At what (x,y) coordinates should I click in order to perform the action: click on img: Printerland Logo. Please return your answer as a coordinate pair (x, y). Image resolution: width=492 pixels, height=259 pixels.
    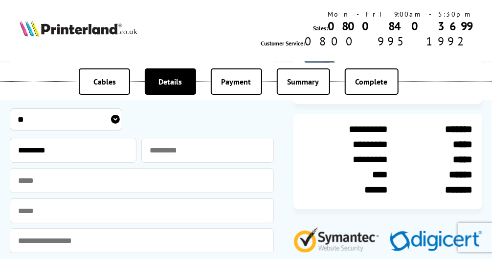
    Looking at the image, I should click on (78, 28).